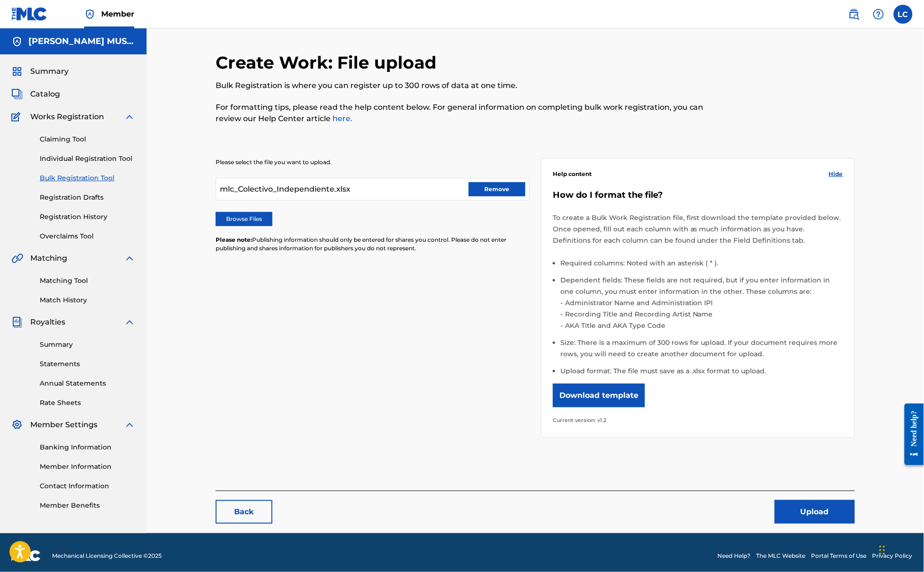 The height and width of the screenshot is (572, 924). I want to click on span: Member Settings, so click(64, 425).